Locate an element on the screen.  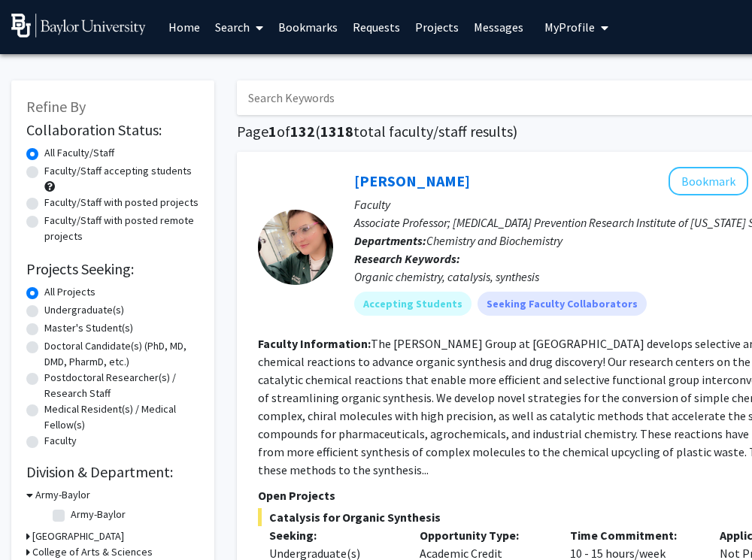
h3: Army-Baylor is located at coordinates (62, 495).